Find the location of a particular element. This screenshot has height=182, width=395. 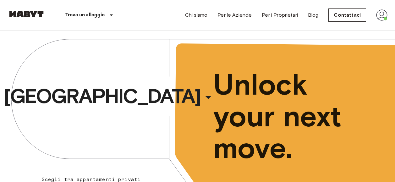

a: Per i Proprietari is located at coordinates (279, 15).